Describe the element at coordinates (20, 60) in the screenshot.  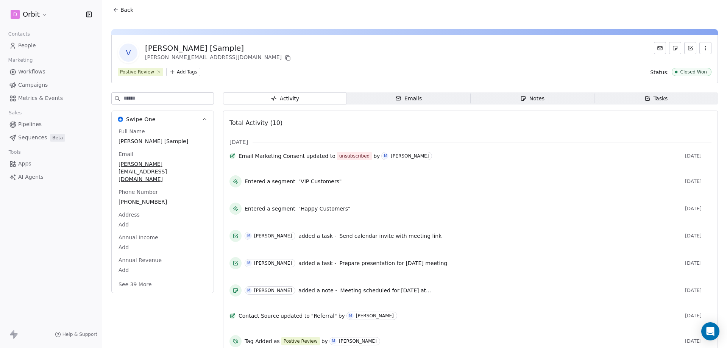
I see `span: Marketing` at that location.